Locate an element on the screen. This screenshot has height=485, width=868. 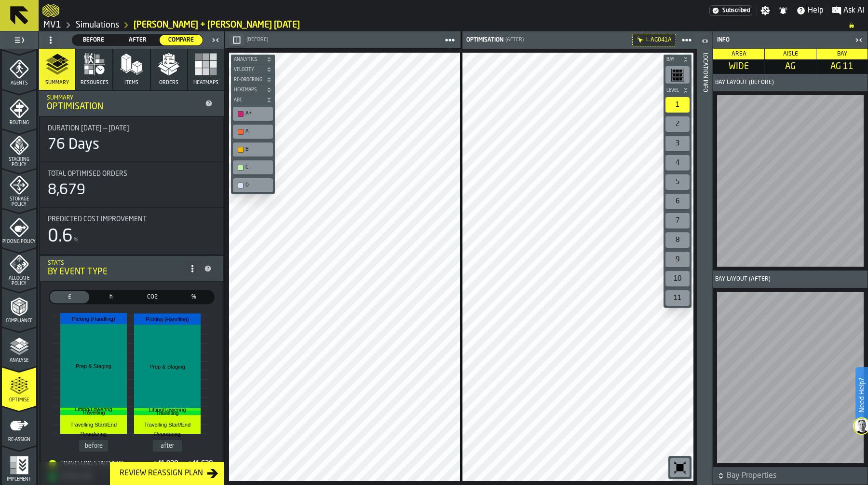
span: Picking Policy is located at coordinates (19, 242).